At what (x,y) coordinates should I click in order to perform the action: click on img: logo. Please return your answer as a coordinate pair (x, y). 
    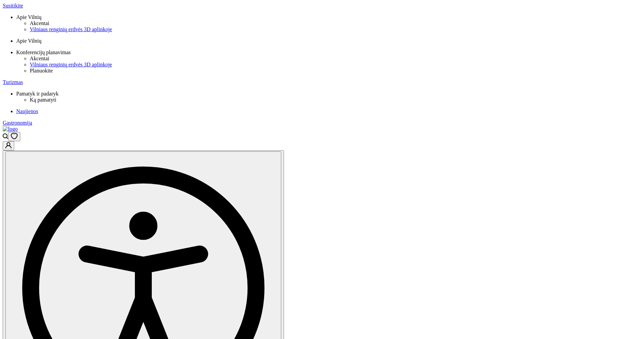
    Looking at the image, I should click on (10, 129).